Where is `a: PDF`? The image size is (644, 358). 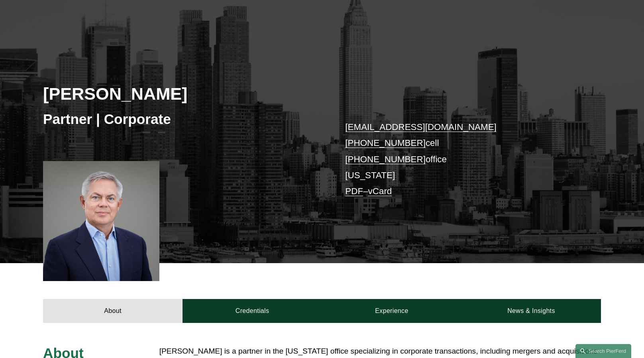 a: PDF is located at coordinates (354, 191).